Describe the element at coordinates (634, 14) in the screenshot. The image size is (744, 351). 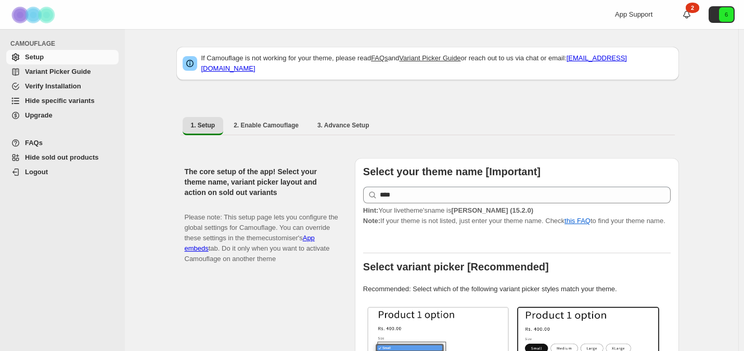
I see `span: App Support` at that location.